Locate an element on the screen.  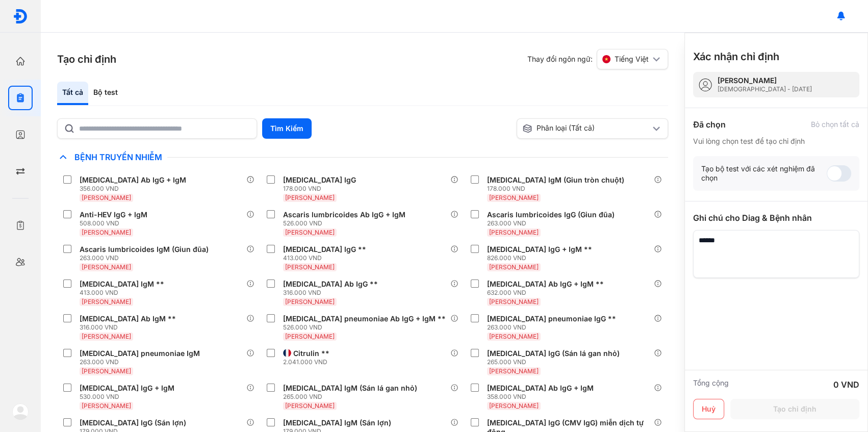
div: Tổng cộng is located at coordinates (711, 384).